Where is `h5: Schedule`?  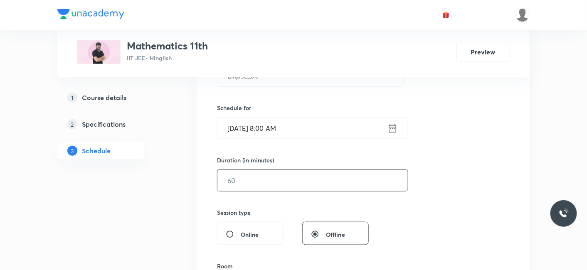
h5: Schedule is located at coordinates (97, 151).